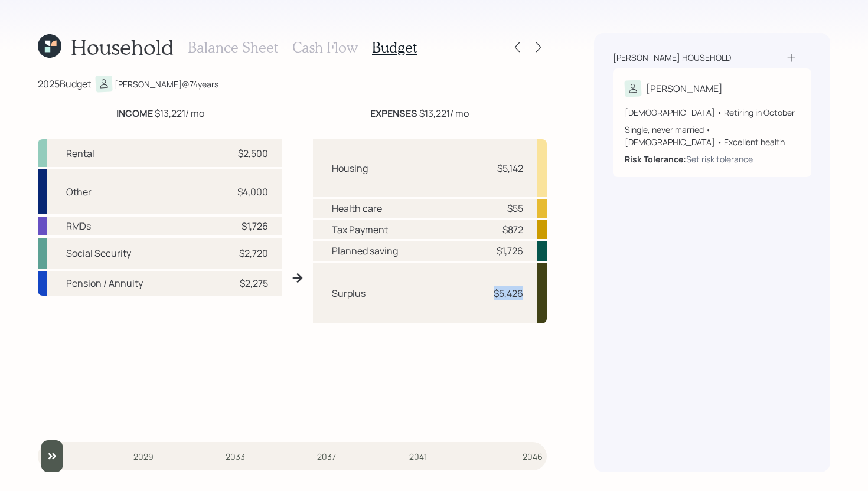 The image size is (868, 491). I want to click on h3: Balance Sheet, so click(232, 47).